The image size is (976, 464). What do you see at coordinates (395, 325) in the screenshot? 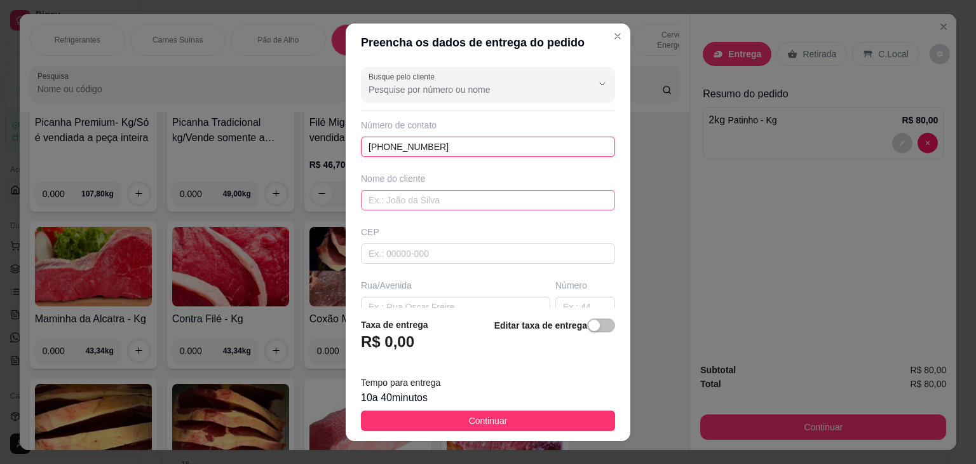
I see `strong: Taxa de entrega` at bounding box center [395, 325].